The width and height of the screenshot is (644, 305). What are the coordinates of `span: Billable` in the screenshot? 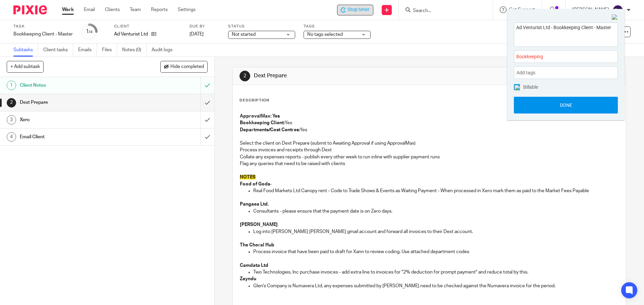 It's located at (531, 87).